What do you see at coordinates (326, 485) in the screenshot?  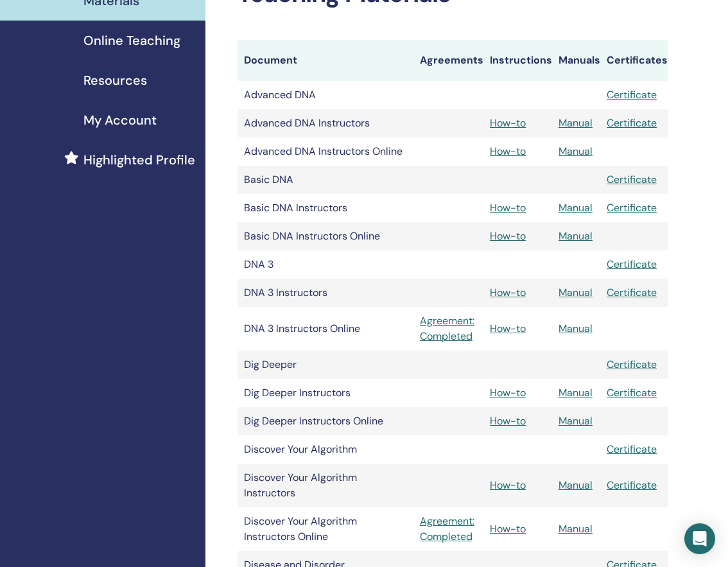 I see `td: Discover Your Algorithm Instructors` at bounding box center [326, 485].